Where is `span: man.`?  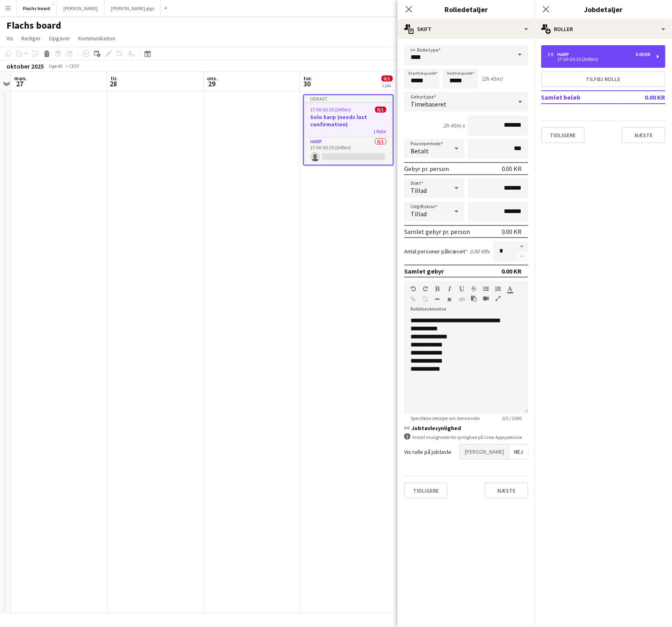
span: man. is located at coordinates (20, 78).